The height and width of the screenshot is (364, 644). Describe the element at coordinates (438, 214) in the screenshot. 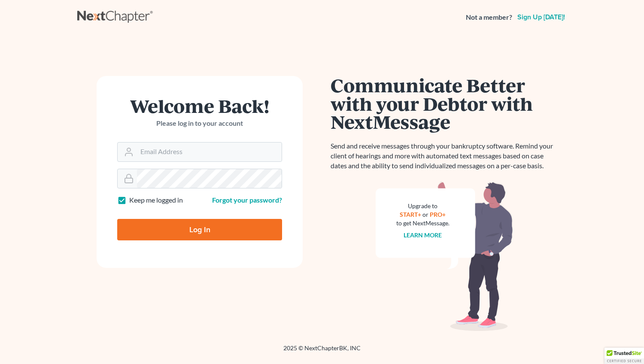

I see `a: PRO+` at that location.